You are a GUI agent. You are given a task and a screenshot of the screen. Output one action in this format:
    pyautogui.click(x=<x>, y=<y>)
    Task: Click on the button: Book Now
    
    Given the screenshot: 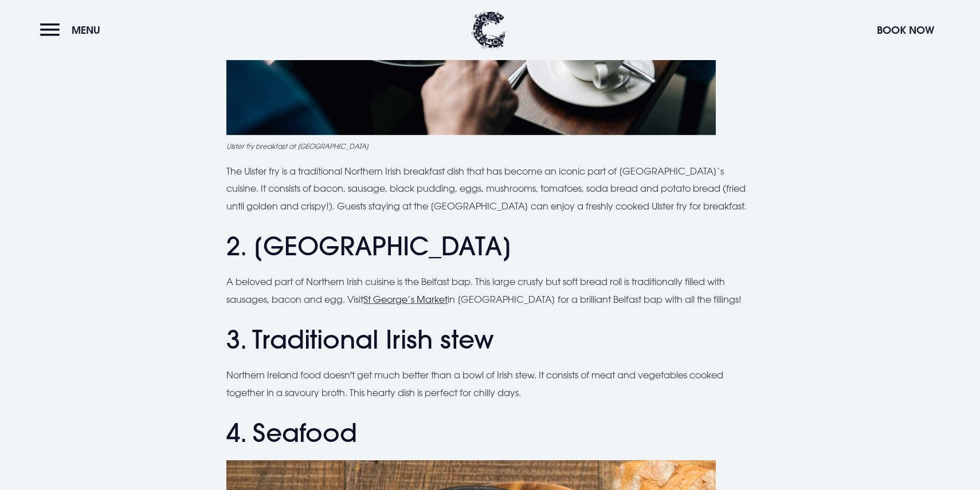 What is the action you would take?
    pyautogui.click(x=906, y=29)
    